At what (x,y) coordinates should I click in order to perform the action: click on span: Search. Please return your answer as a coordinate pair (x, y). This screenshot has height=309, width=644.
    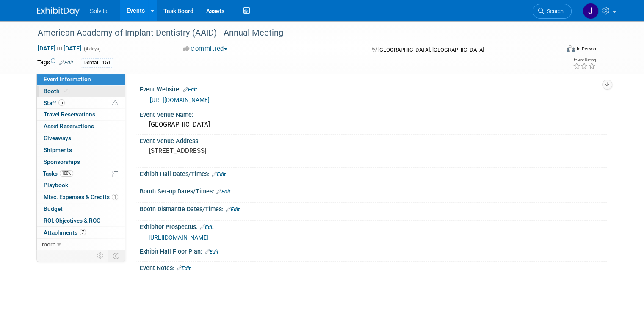
    Looking at the image, I should click on (554, 11).